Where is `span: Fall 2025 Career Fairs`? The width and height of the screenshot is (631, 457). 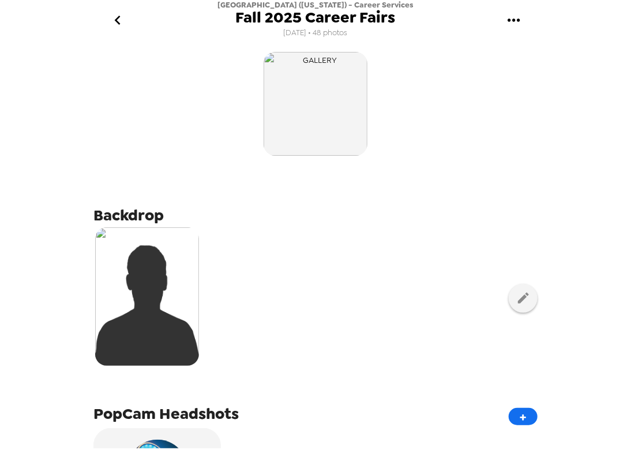 span: Fall 2025 Career Fairs is located at coordinates (316, 17).